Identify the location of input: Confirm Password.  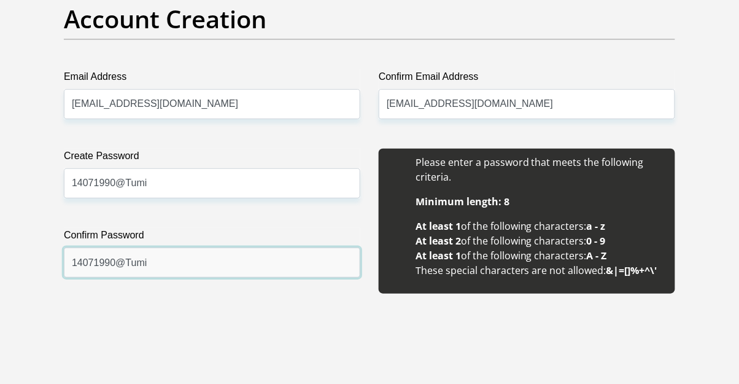
(212, 262).